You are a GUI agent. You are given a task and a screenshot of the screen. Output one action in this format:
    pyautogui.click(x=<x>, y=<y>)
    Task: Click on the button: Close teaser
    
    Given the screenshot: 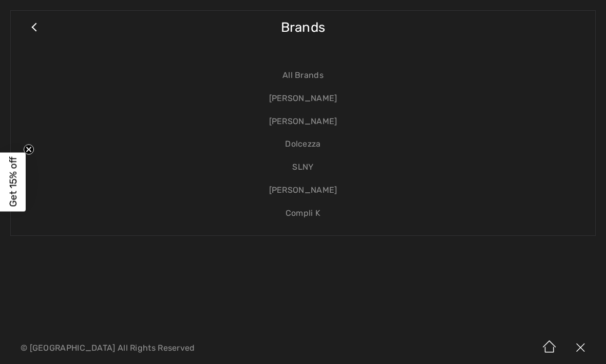 What is the action you would take?
    pyautogui.click(x=29, y=149)
    